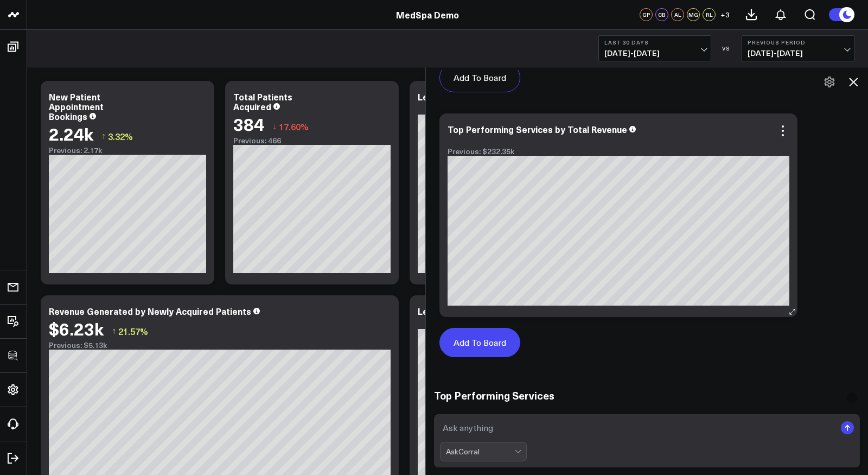 This screenshot has height=475, width=868. I want to click on div: GP, so click(646, 15).